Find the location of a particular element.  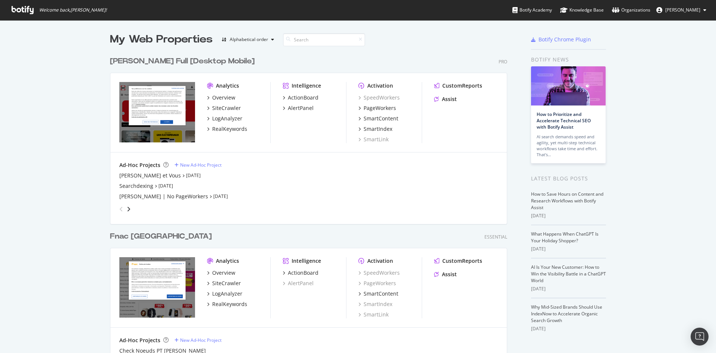

img: website_grey.svg is located at coordinates (15, 22).